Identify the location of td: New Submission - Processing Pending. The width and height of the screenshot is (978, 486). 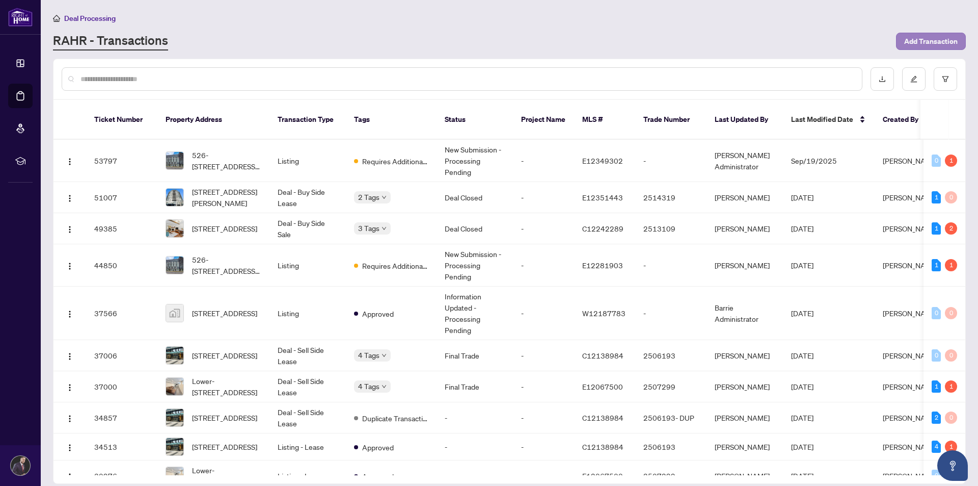
(475, 161).